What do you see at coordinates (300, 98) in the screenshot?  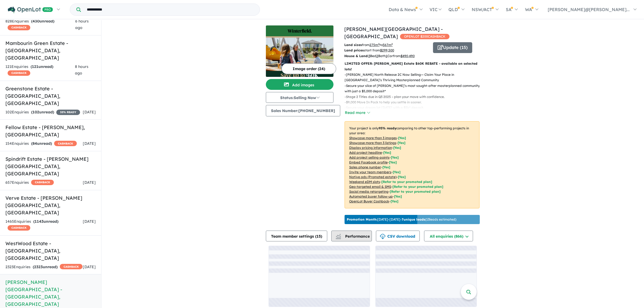 I see `button: Status:Selling Now` at bounding box center [300, 98].